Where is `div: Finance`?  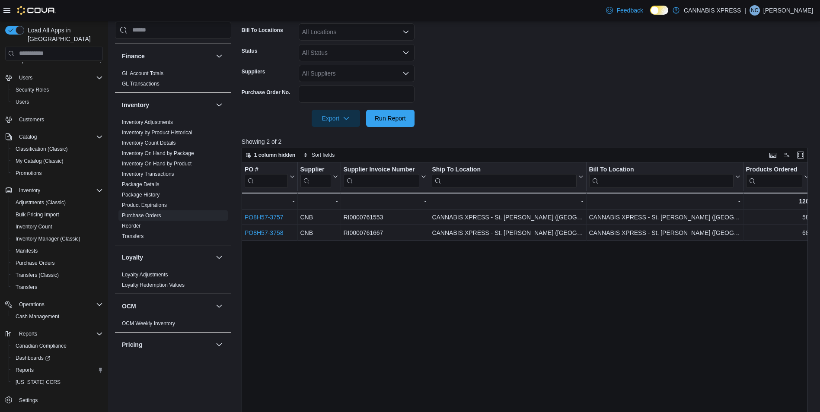 div: Finance is located at coordinates (173, 80).